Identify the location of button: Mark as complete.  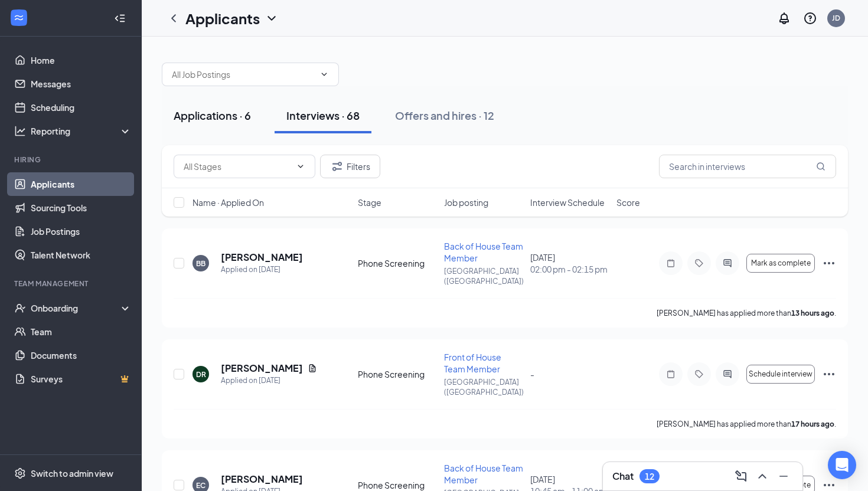
(780, 263).